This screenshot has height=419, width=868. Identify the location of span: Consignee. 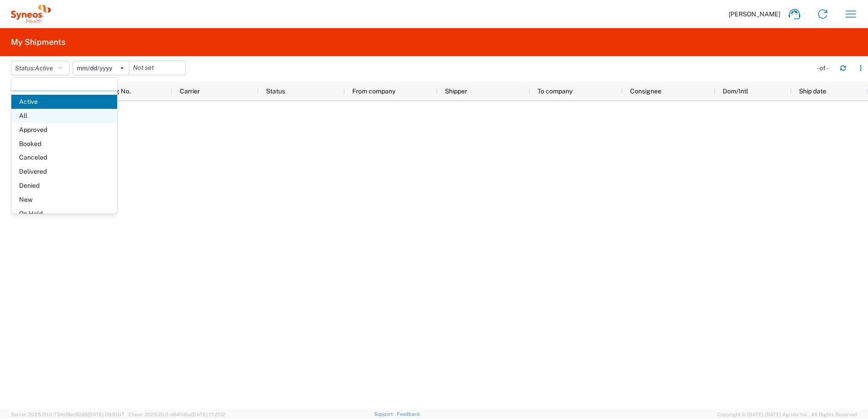
(646, 91).